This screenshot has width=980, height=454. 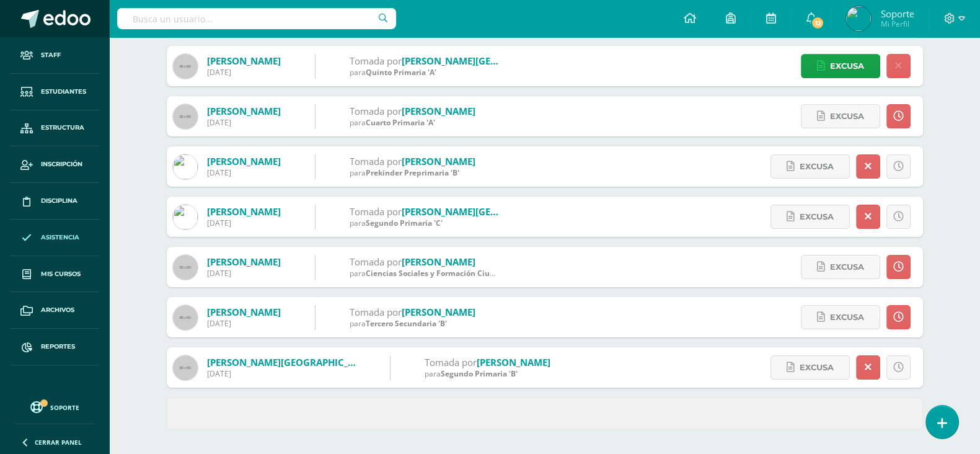 What do you see at coordinates (58, 347) in the screenshot?
I see `span: Reportes` at bounding box center [58, 347].